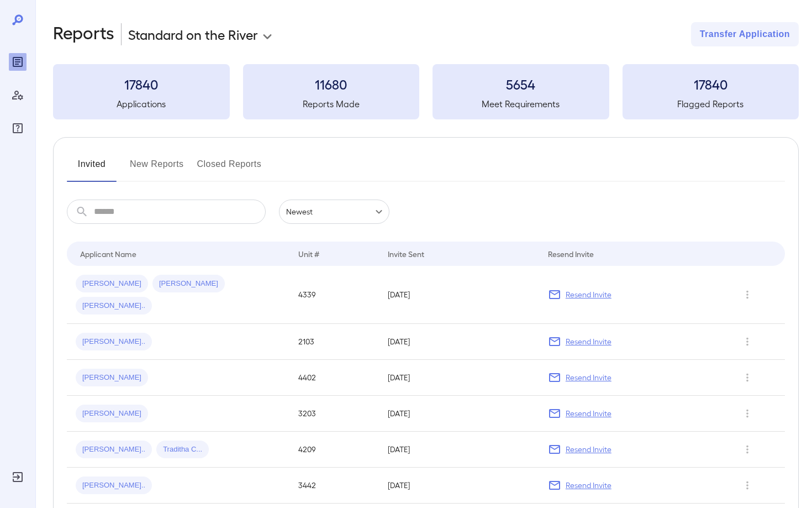 This screenshot has height=508, width=812. Describe the element at coordinates (745, 34) in the screenshot. I see `button: Transfer Application` at that location.